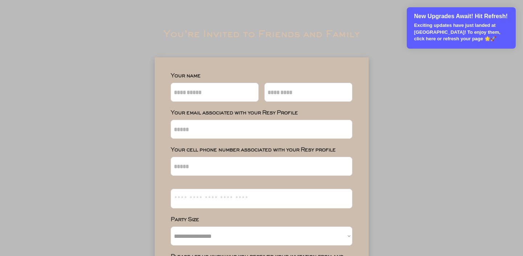  What do you see at coordinates (261, 113) in the screenshot?
I see `div: Your email associated with your Resy Profile` at bounding box center [261, 113].